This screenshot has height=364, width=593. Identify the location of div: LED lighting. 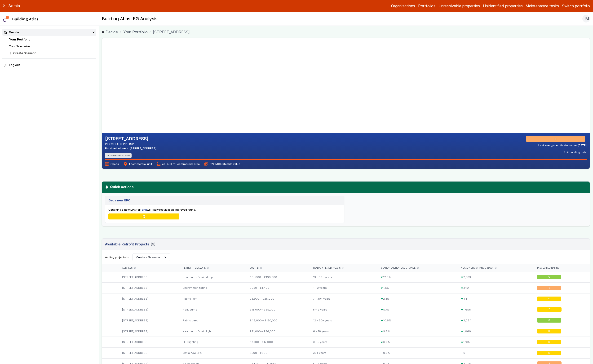
(212, 342).